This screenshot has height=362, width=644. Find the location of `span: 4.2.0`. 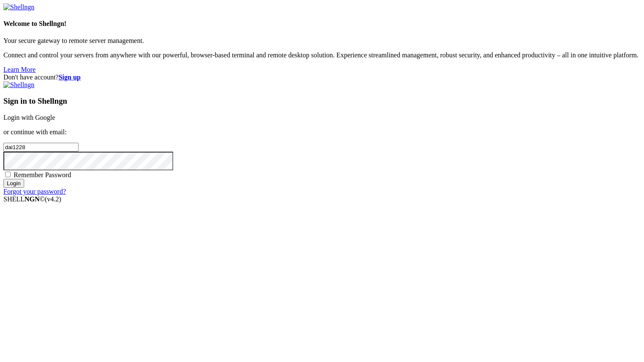

span: 4.2.0 is located at coordinates (53, 199).